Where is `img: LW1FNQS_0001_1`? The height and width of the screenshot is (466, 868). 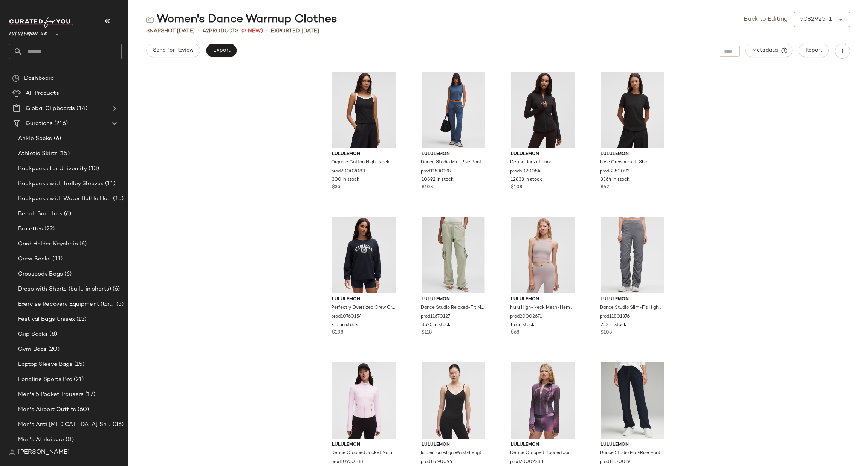
img: LW1FNQS_0001_1 is located at coordinates (453, 401).